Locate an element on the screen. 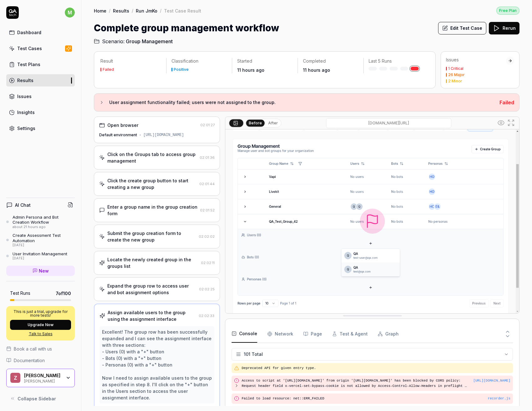 This screenshot has height=411, width=532. button: Edit Test Case is located at coordinates (463, 28).